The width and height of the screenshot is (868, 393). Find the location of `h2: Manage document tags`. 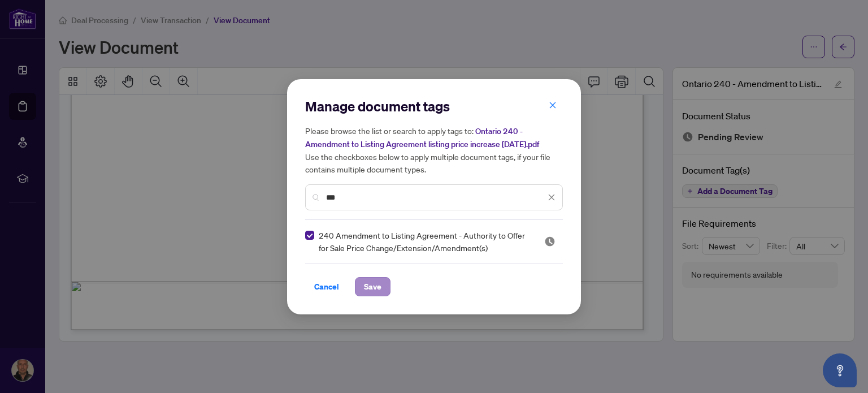

h2: Manage document tags is located at coordinates (434, 106).